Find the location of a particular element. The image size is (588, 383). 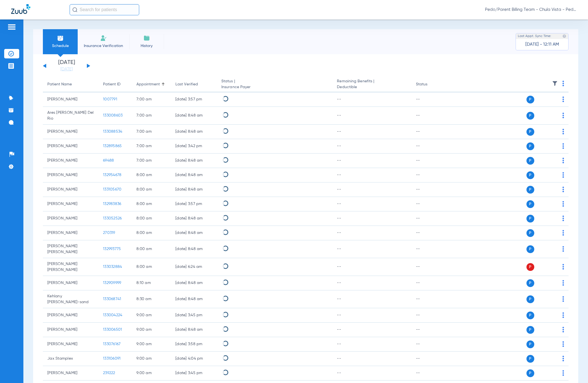

img: Schedule is located at coordinates (60, 38).